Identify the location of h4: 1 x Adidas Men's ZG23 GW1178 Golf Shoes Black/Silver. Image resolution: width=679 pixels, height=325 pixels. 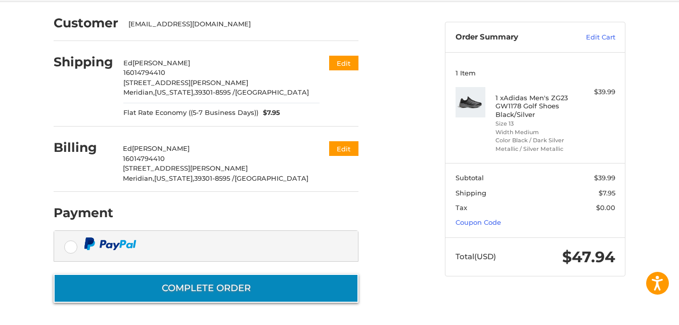
(534, 106).